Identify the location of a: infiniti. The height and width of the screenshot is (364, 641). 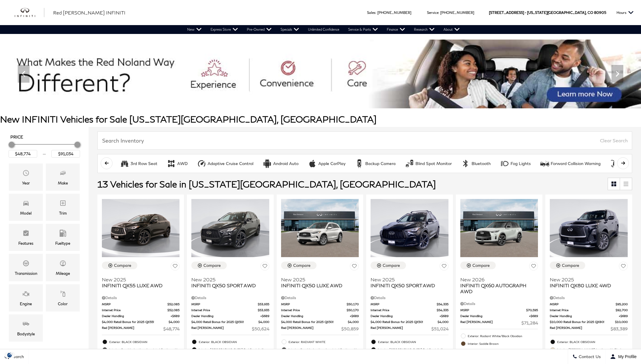
(30, 12).